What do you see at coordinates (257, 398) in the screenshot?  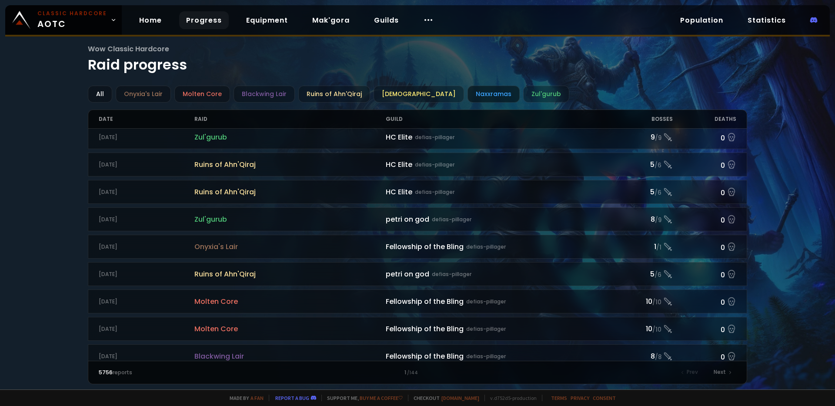 I see `a: a fan` at bounding box center [257, 398].